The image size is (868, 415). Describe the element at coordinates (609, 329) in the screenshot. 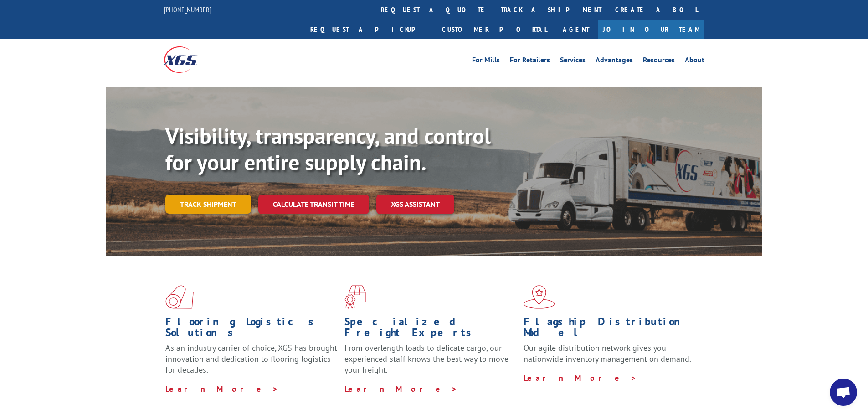

I see `h1: Flagship Distribution Model` at that location.